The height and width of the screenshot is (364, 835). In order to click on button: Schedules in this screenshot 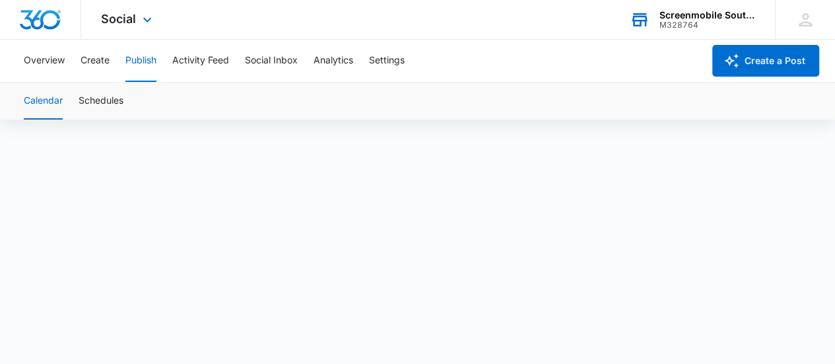, I will do `click(101, 101)`.